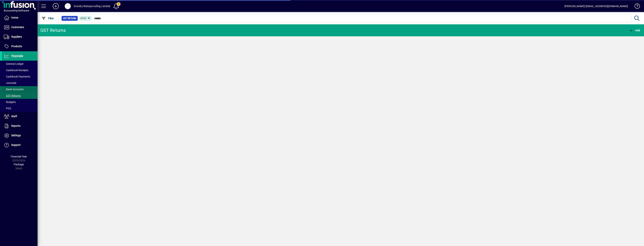 This screenshot has height=246, width=644. I want to click on span: Support, so click(16, 145).